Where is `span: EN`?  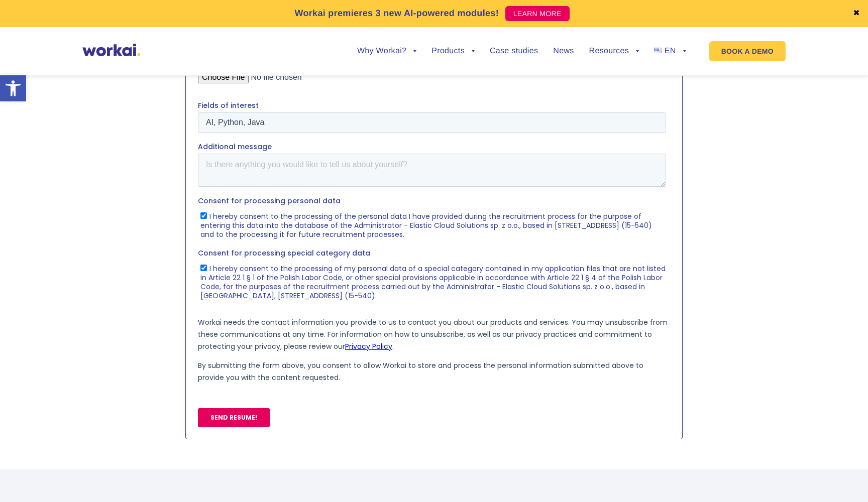 span: EN is located at coordinates (670, 51).